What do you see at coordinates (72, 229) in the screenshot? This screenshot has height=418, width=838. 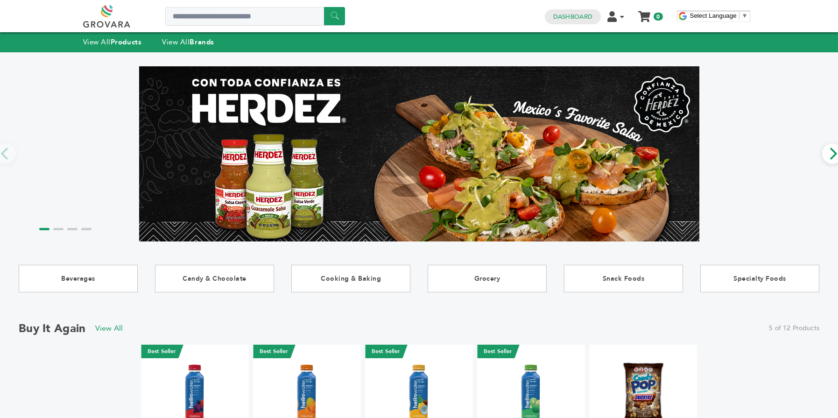 I see `li: Page dot 3` at bounding box center [72, 229].